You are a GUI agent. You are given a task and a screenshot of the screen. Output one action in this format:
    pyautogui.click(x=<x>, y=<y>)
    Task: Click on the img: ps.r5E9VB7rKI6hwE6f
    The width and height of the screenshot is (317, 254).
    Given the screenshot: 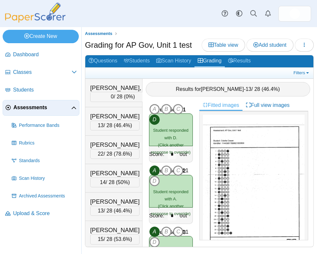 What is the action you would take?
    pyautogui.click(x=295, y=14)
    